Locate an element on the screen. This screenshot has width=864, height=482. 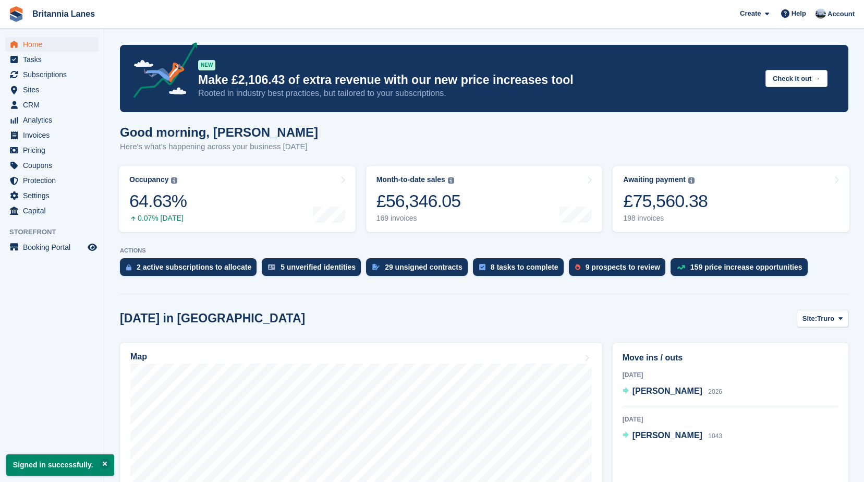
img: task-75834270c22a3079a89374b754ae025e5fb1db73e45f91037f5363f120a921f8.svg is located at coordinates (483, 267).